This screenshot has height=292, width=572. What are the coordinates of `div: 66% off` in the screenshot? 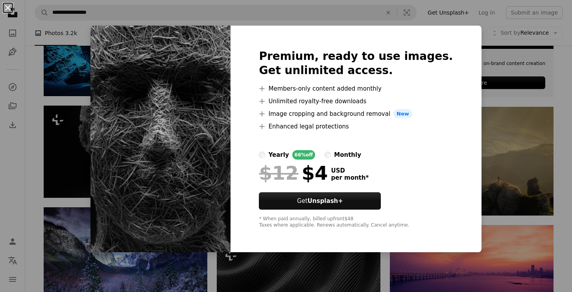 It's located at (304, 155).